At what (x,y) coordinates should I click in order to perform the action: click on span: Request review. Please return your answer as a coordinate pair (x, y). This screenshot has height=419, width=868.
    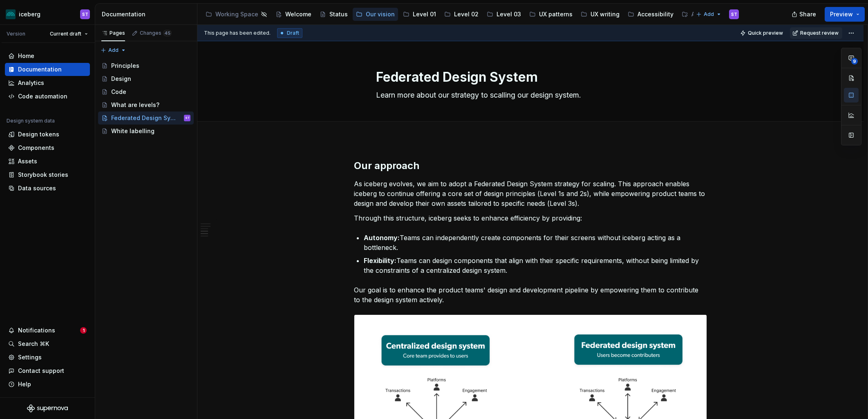
    Looking at the image, I should click on (819, 33).